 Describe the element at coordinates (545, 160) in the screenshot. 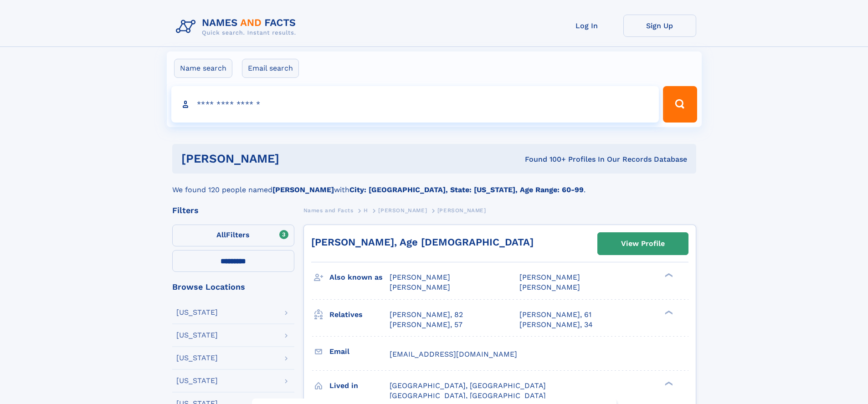

I see `div: Found 100+ Profiles In Our Records Database` at that location.